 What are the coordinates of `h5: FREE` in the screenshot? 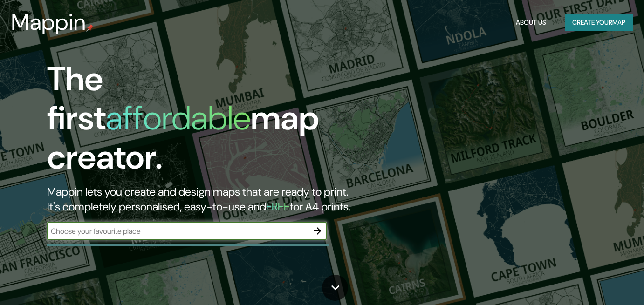 It's located at (278, 207).